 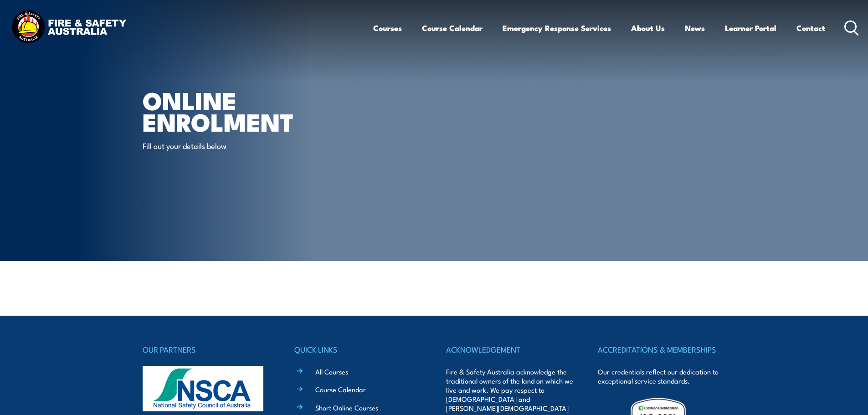 What do you see at coordinates (387, 28) in the screenshot?
I see `a: Courses` at bounding box center [387, 28].